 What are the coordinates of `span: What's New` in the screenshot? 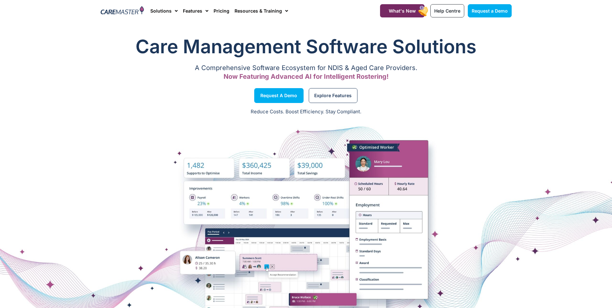 It's located at (402, 11).